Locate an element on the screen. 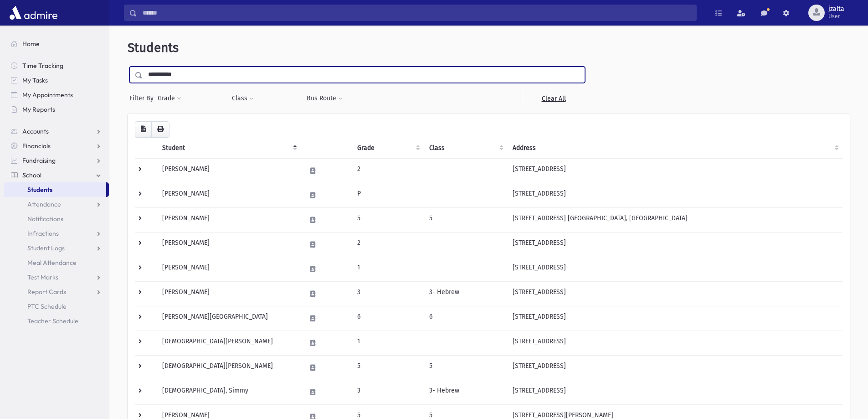 The width and height of the screenshot is (868, 419). input: Search is located at coordinates (416, 13).